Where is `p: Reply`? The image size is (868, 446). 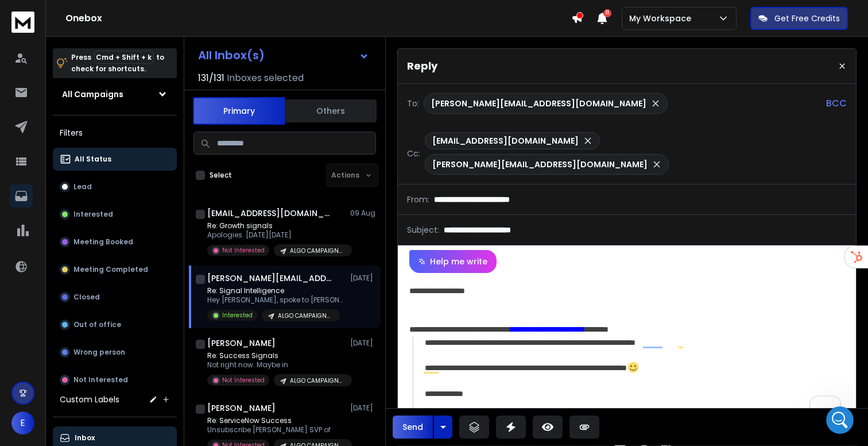 p: Reply is located at coordinates (422, 66).